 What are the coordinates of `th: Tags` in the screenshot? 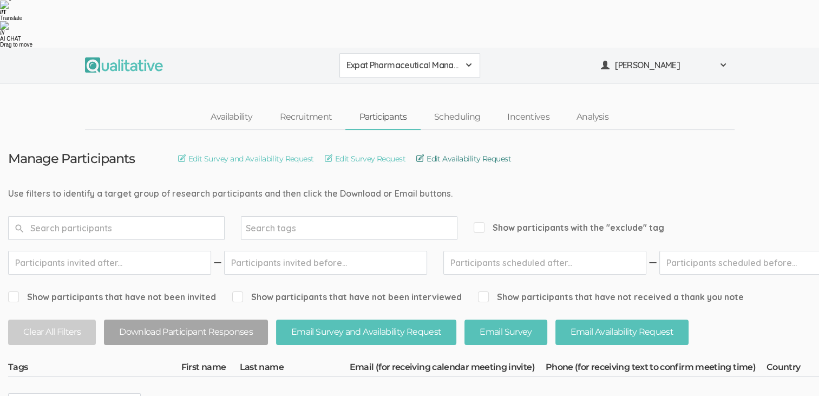 It's located at (95, 369).